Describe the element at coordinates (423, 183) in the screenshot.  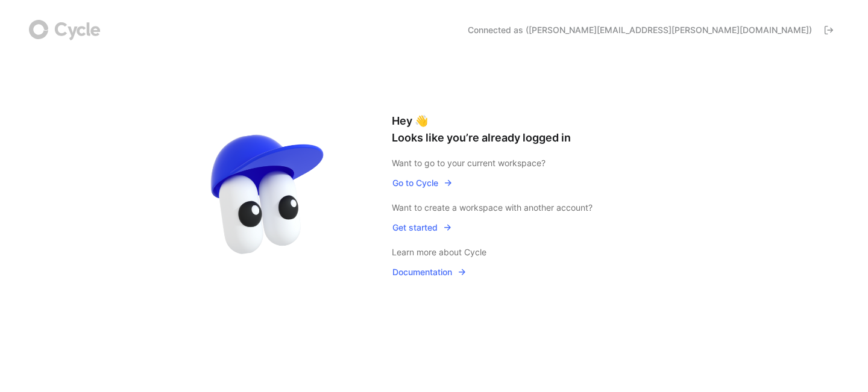
I see `button: Go to Cycle` at that location.